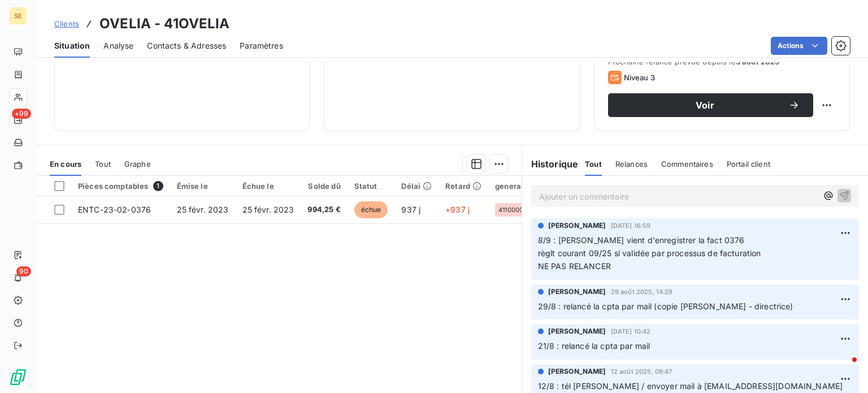 This screenshot has height=393, width=868. What do you see at coordinates (114, 209) in the screenshot?
I see `span: ENTC-23-02-0376` at bounding box center [114, 209].